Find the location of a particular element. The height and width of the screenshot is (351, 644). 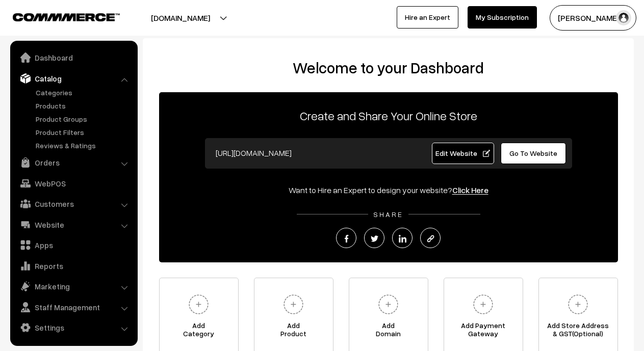

a: Reviews & Ratings is located at coordinates (83, 145).